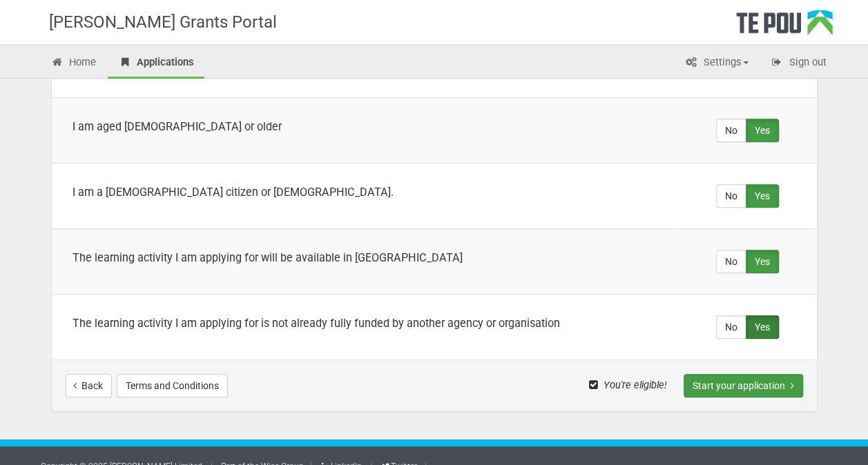 Image resolution: width=868 pixels, height=465 pixels. I want to click on a: Applications, so click(156, 64).